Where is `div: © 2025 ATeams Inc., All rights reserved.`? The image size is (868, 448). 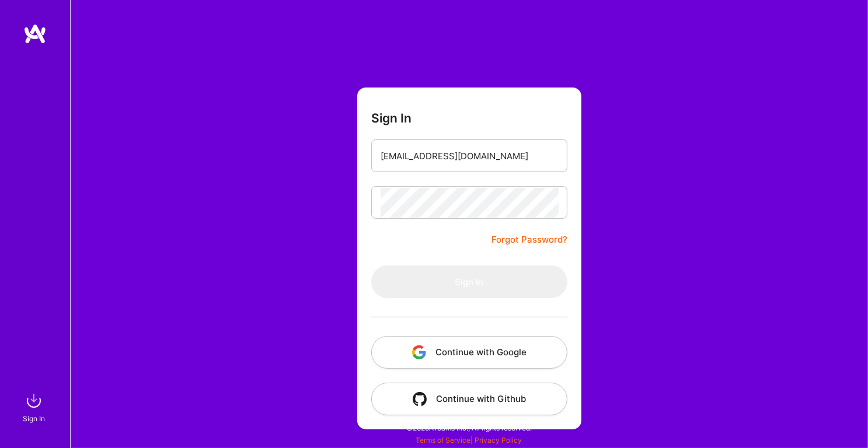
div: © 2025 ATeams Inc., All rights reserved. is located at coordinates (469, 428).